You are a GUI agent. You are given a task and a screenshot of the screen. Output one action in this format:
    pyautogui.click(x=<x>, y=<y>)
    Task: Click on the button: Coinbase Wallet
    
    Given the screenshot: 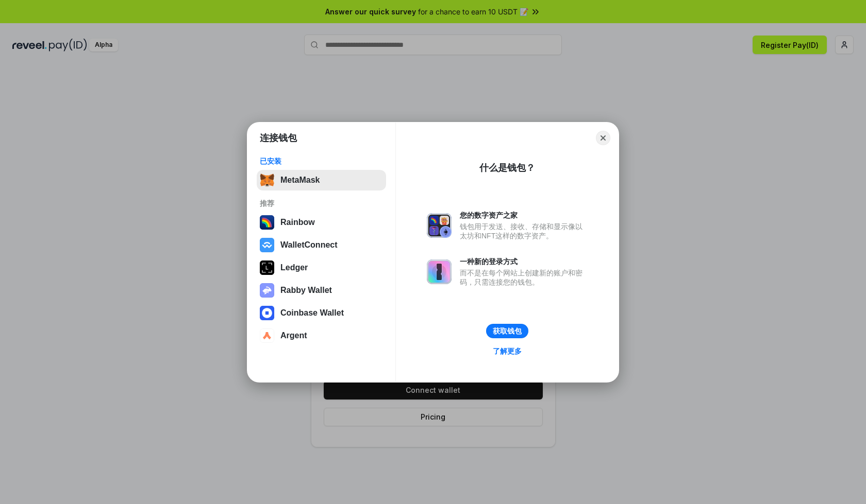 What is the action you would take?
    pyautogui.click(x=321, y=313)
    